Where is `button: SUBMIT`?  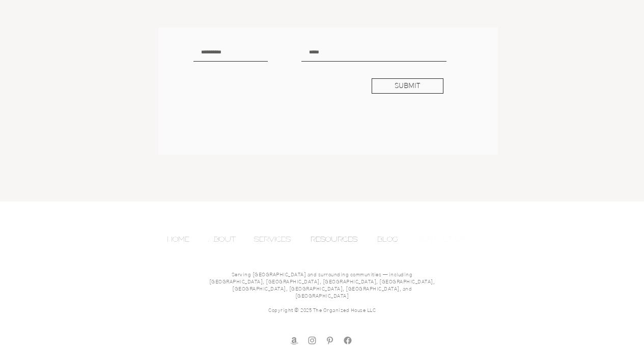 button: SUBMIT is located at coordinates (407, 86).